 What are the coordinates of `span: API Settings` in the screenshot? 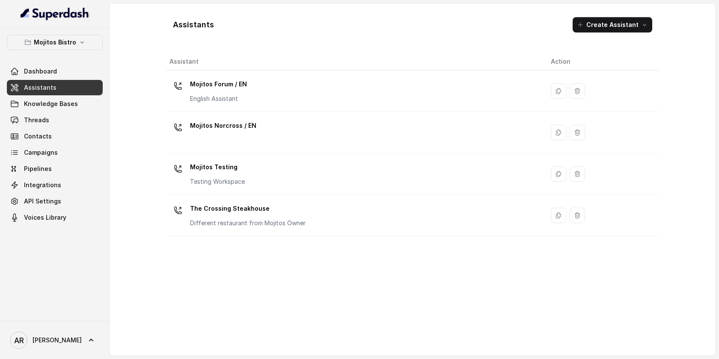 It's located at (42, 201).